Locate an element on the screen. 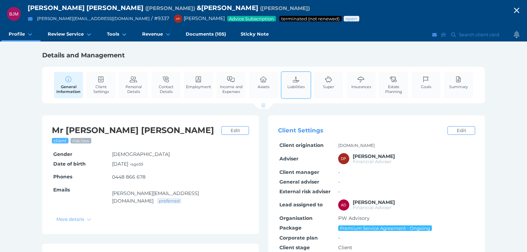 The height and width of the screenshot is (252, 527). span: Lead assigned to is located at coordinates (301, 205).